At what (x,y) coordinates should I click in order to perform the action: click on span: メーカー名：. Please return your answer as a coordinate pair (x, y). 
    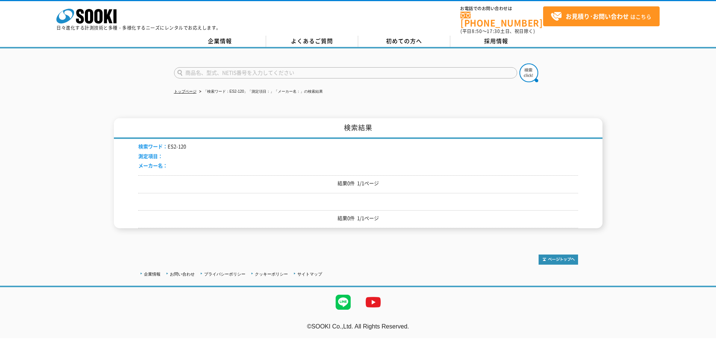
    Looking at the image, I should click on (153, 165).